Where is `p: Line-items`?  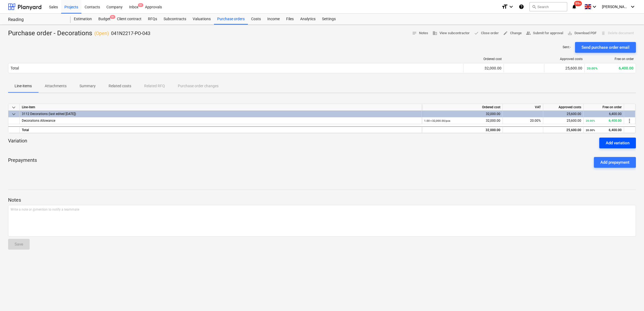
p: Line-items is located at coordinates (23, 86).